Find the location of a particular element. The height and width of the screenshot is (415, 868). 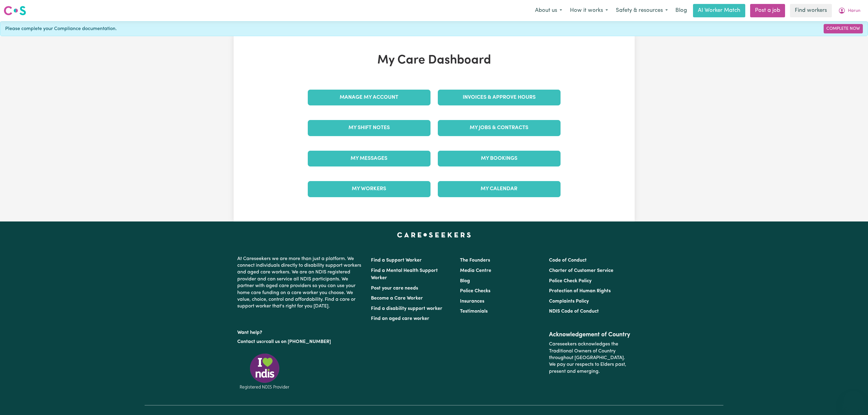

a: Charter of Customer Service is located at coordinates (581, 271).